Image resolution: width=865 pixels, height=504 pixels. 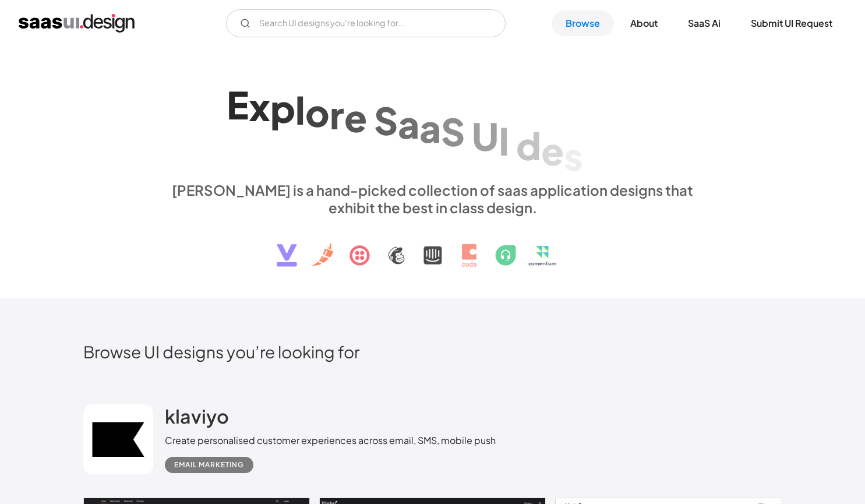 I want to click on a: SaaS Ai, so click(x=704, y=23).